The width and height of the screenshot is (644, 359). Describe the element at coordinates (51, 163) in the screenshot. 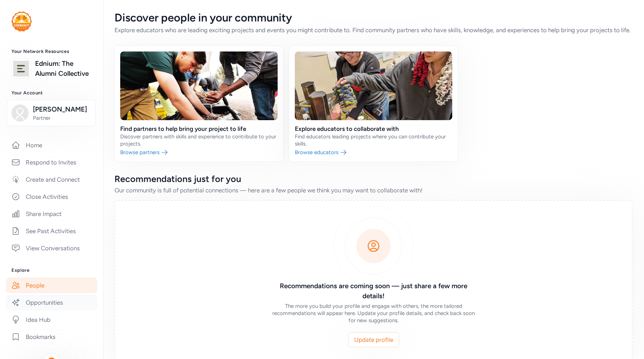

I see `a: Respond to Invites` at that location.